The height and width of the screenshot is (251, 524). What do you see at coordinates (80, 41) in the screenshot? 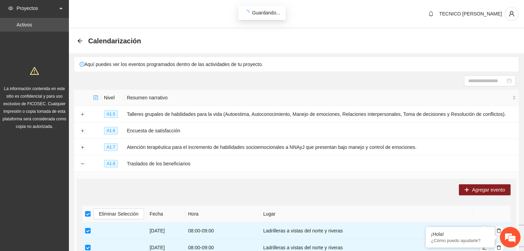
I see `div: Back` at bounding box center [80, 41].